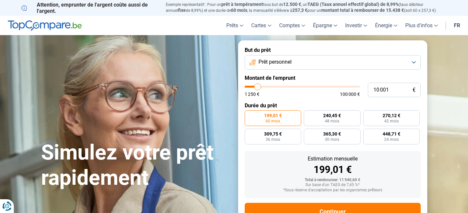  Describe the element at coordinates (392, 140) in the screenshot. I see `span: 24 mois` at that location.